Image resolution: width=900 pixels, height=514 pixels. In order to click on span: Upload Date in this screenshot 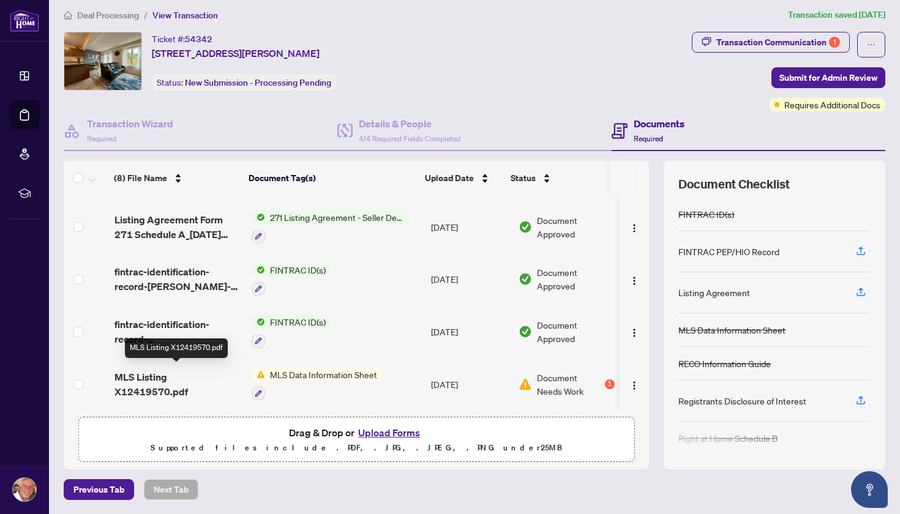, I will do `click(449, 178)`.